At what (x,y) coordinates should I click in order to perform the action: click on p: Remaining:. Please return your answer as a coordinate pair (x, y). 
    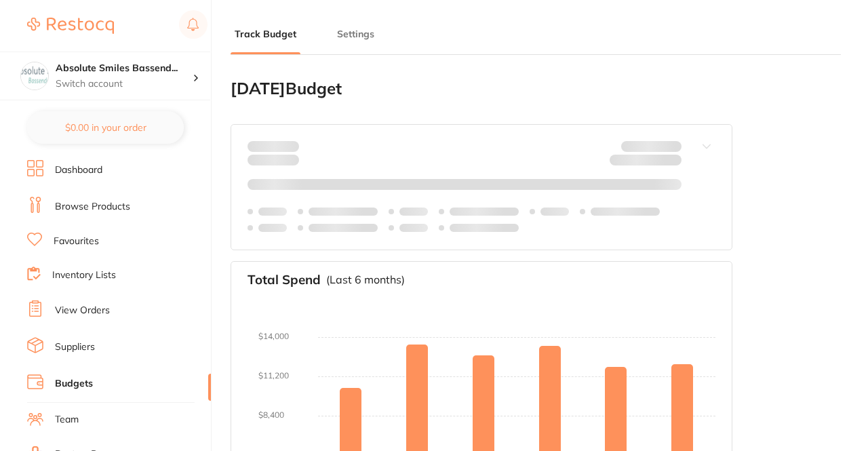
    Looking at the image, I should click on (646, 160).